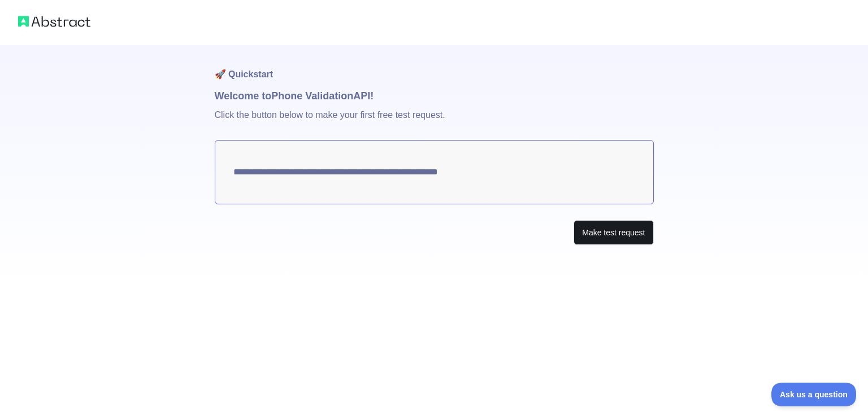 This screenshot has width=868, height=412. Describe the element at coordinates (434, 66) in the screenshot. I see `h1: 🚀 Quickstart` at that location.